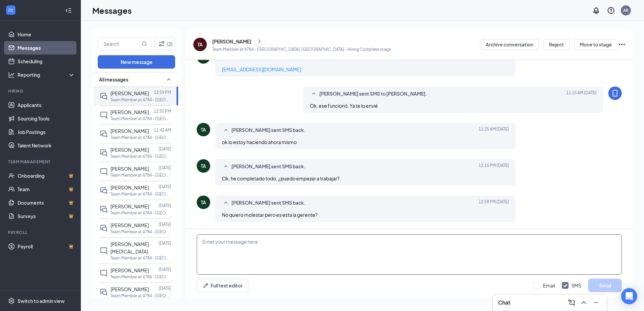 Image resolution: width=644 pixels, height=311 pixels. What do you see at coordinates (504, 303) in the screenshot?
I see `h3: Chat` at bounding box center [504, 303].